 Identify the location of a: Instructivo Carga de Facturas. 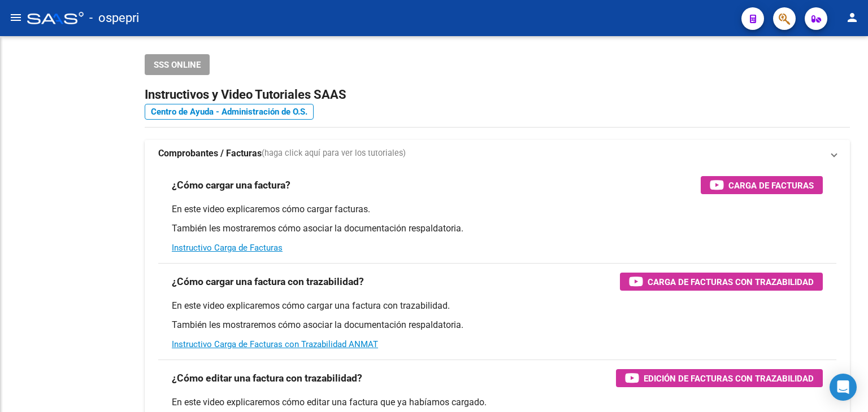
(227, 248).